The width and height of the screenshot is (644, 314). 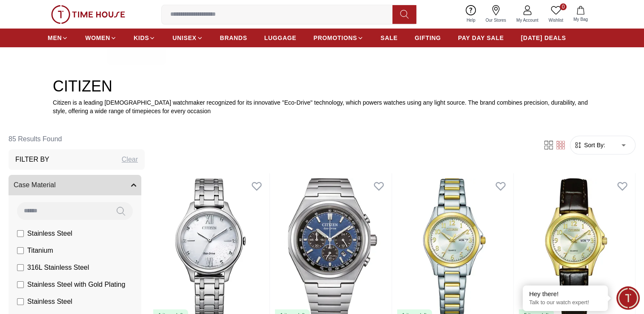 I want to click on a: Our Stores, so click(x=496, y=14).